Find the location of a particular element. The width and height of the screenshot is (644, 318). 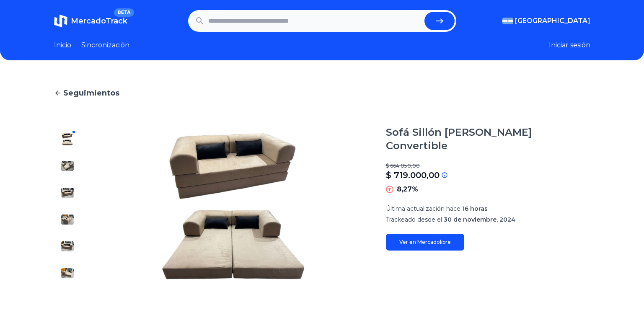

span: 16 horas is located at coordinates (474, 209).